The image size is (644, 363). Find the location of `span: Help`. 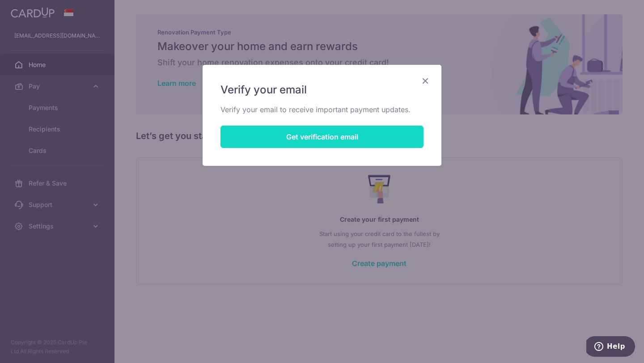

span: Help is located at coordinates (29, 10).